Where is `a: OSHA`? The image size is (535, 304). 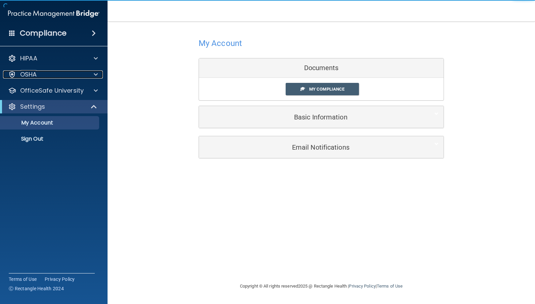
a: OSHA is located at coordinates (53, 75).